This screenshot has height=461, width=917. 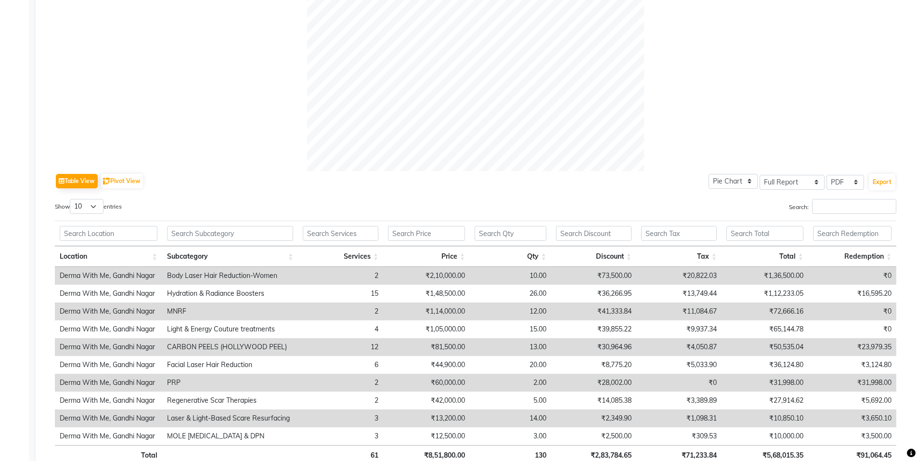 I want to click on td: Laser & Light-Based Scare Resurfacing, so click(x=230, y=418).